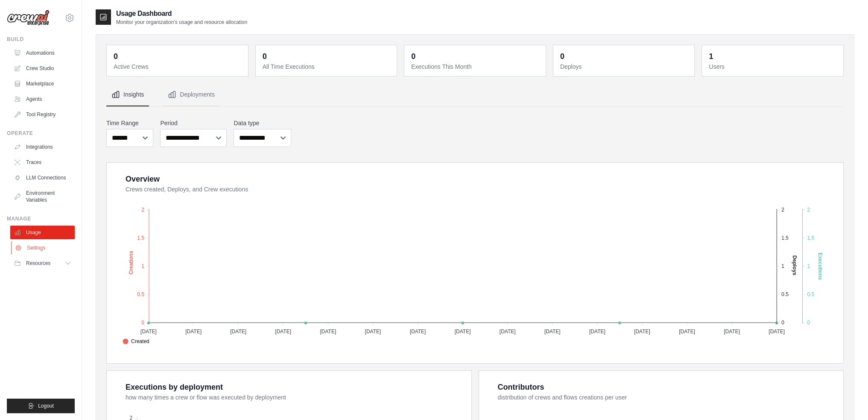 This screenshot has width=868, height=420. I want to click on div: Executions by deployment, so click(174, 387).